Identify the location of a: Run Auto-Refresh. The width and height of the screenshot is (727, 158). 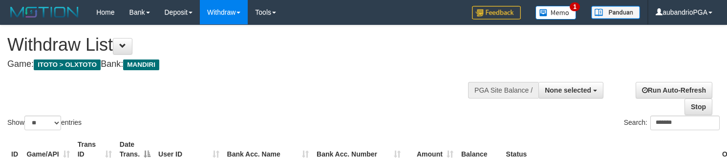
(674, 90).